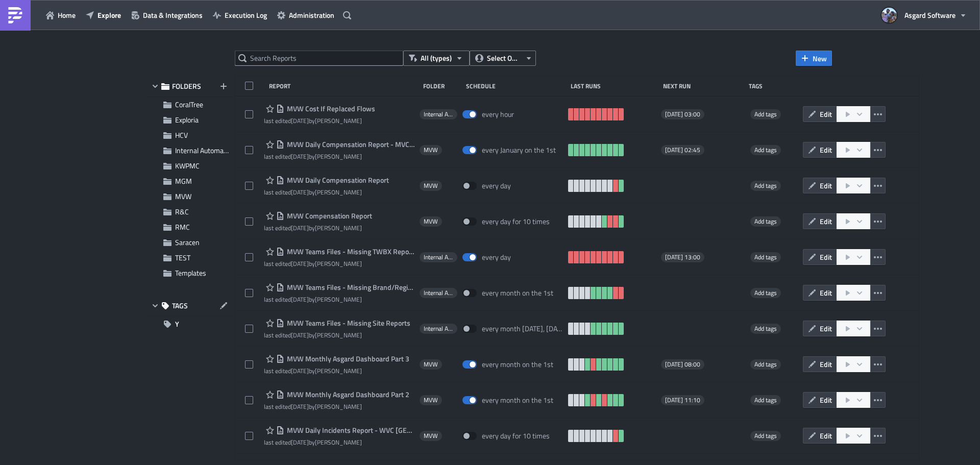  Describe the element at coordinates (330, 109) in the screenshot. I see `span: MVW Cost If Replaced Flows` at that location.